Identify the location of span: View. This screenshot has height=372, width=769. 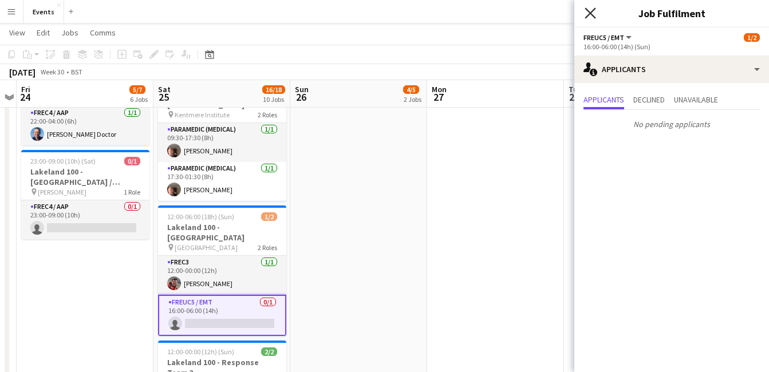
(17, 33).